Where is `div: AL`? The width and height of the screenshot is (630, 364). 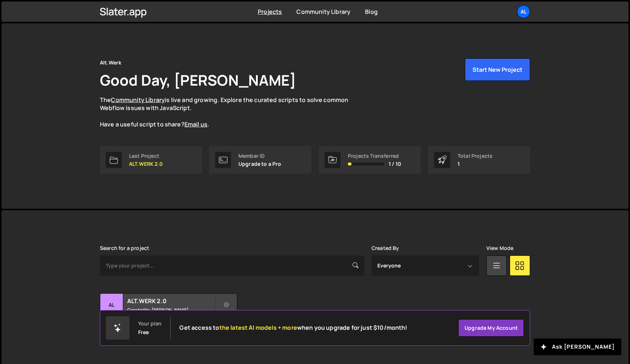 div: AL is located at coordinates (112, 305).